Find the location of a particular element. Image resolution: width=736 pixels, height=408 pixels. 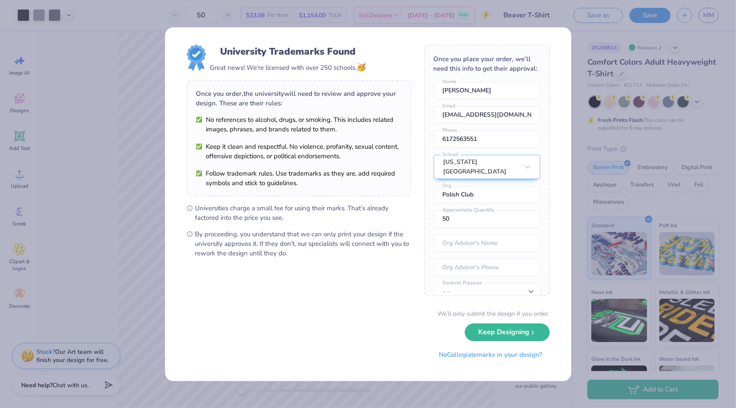

span: Universities charge a small fee for using their marks. That’s already factored into the price you... is located at coordinates (303, 213).